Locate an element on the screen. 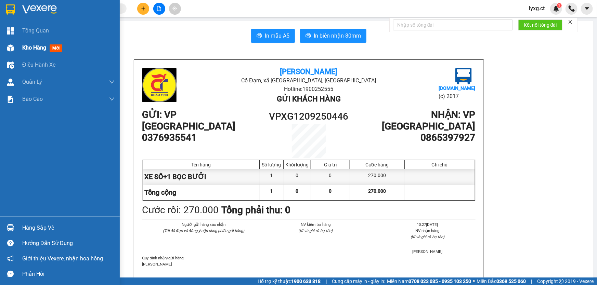 The image size is (597, 285). span: Miền Bắc is located at coordinates (501, 282).